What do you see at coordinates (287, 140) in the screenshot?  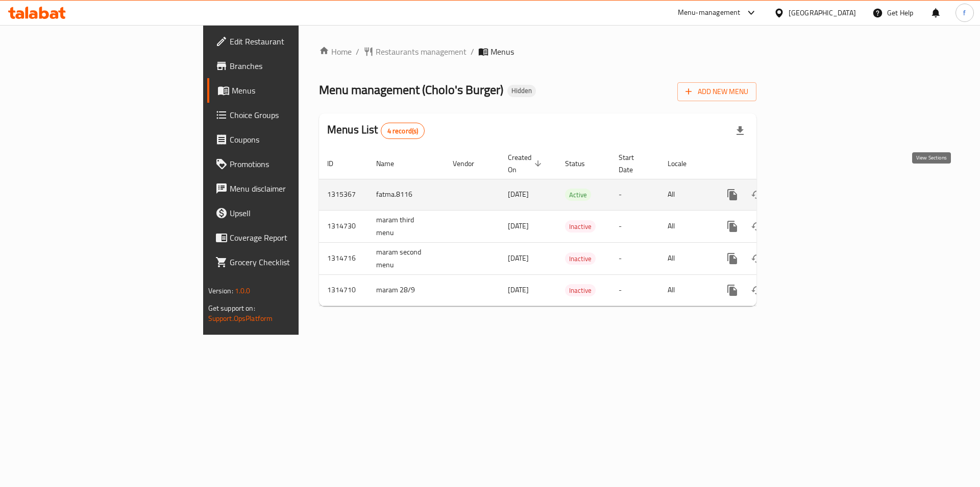 I see `a: Coupons` at bounding box center [287, 140].